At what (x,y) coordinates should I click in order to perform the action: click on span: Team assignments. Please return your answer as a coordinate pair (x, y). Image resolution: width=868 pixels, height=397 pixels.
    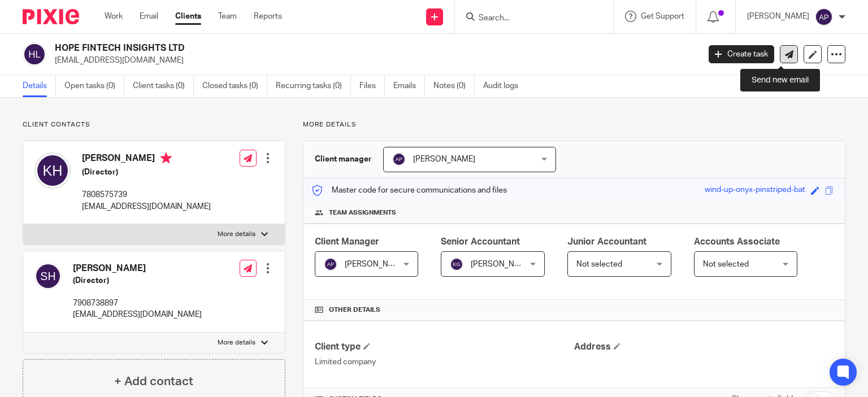
    Looking at the image, I should click on (362, 213).